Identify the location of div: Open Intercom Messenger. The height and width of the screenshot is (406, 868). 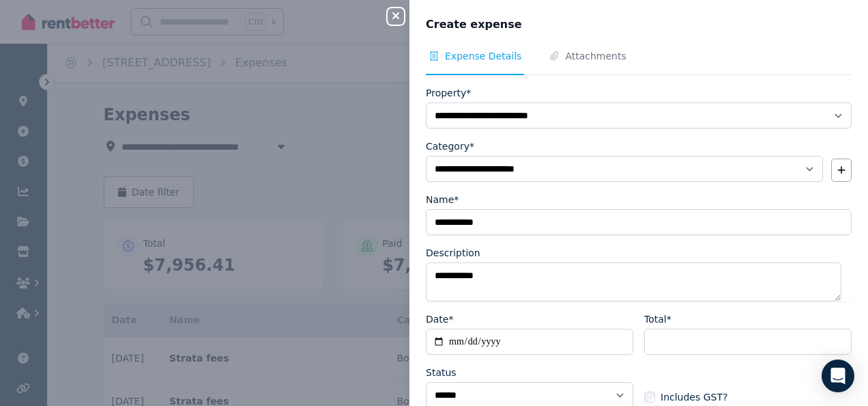
(838, 376).